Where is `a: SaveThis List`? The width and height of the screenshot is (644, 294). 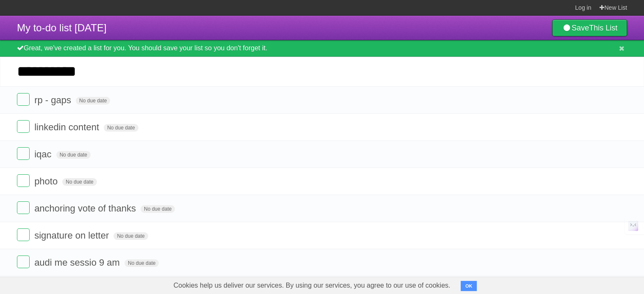 a: SaveThis List is located at coordinates (590, 28).